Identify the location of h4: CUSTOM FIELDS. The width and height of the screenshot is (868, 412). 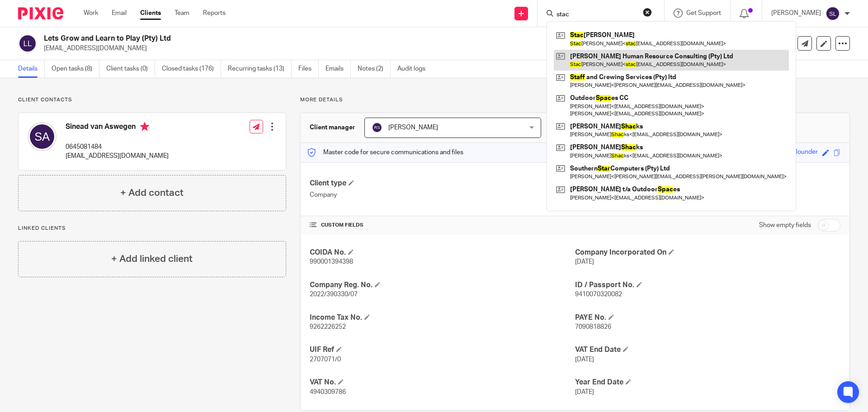
(442, 225).